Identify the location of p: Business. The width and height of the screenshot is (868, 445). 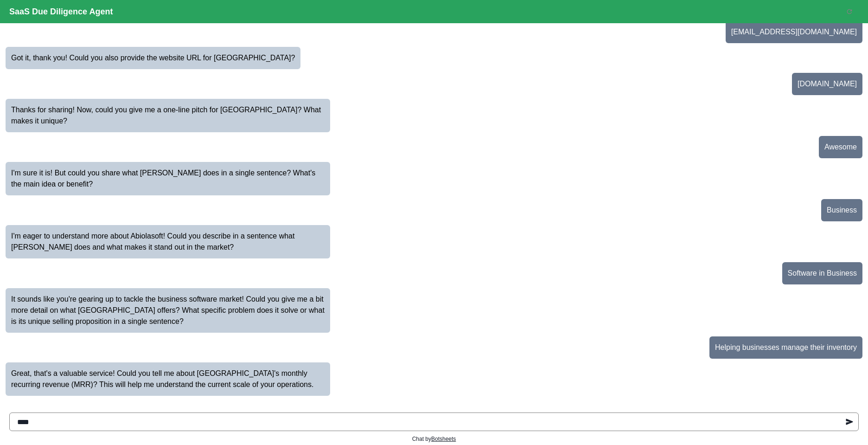
(841, 210).